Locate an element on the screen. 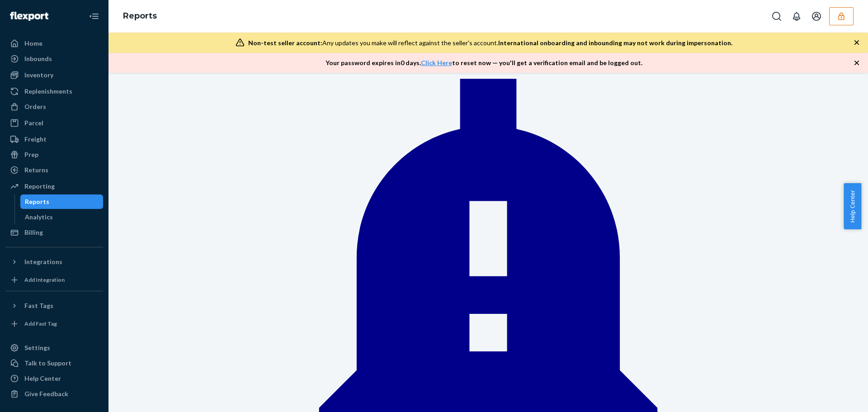 The width and height of the screenshot is (868, 412). img: Flexport logo is located at coordinates (29, 16).